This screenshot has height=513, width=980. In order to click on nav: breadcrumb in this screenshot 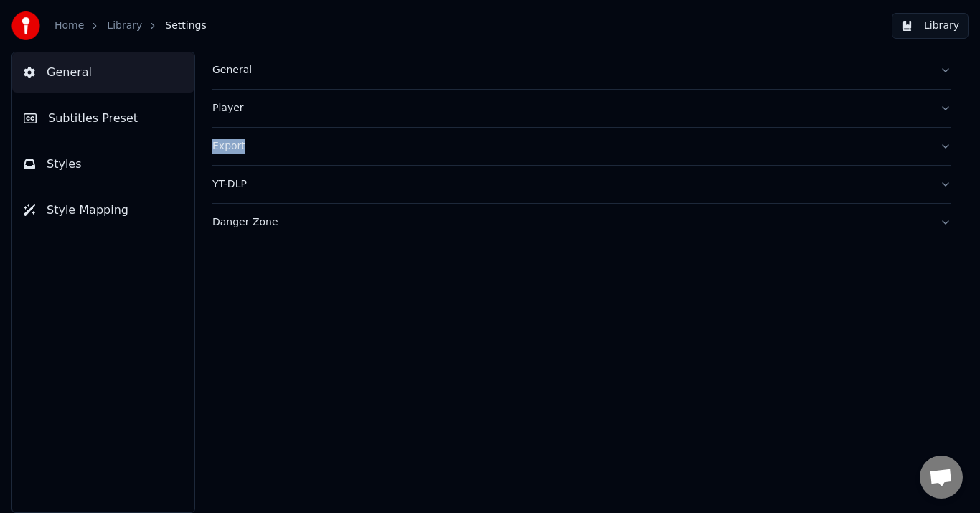, I will do `click(131, 26)`.